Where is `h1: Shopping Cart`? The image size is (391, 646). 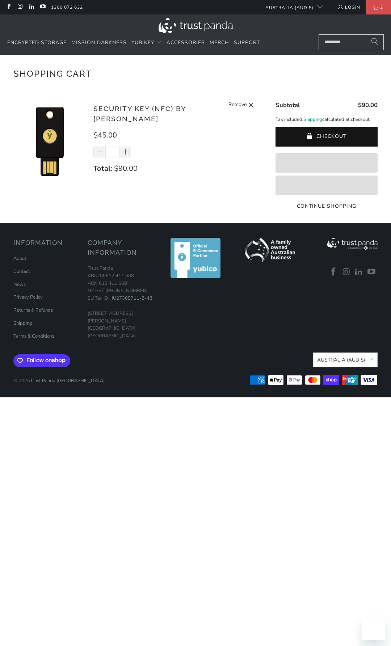
h1: Shopping Cart is located at coordinates (195, 73).